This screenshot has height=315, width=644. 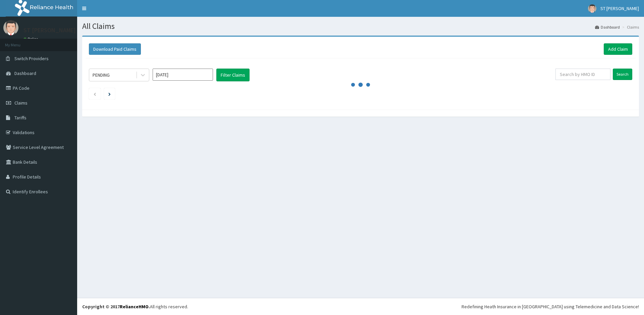 What do you see at coordinates (95, 94) in the screenshot?
I see `a: Previous page` at bounding box center [95, 94].